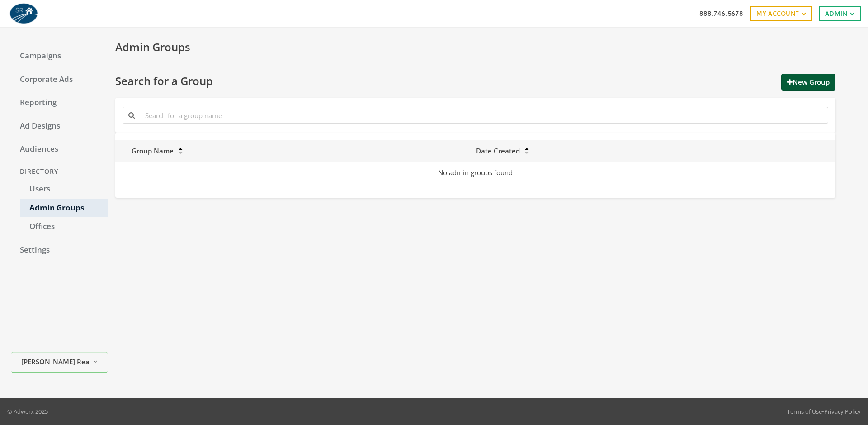 The height and width of the screenshot is (425, 868). Describe the element at coordinates (809, 82) in the screenshot. I see `button: New Group` at that location.